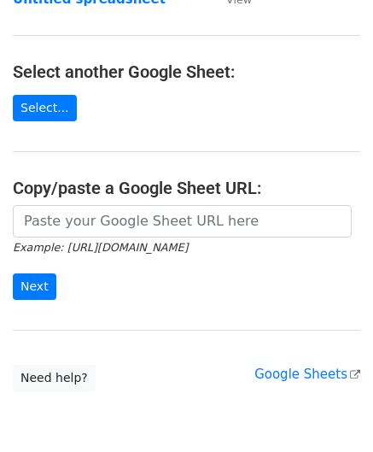 Image resolution: width=373 pixels, height=452 pixels. What do you see at coordinates (186, 188) in the screenshot?
I see `h4: Copy/paste a Google Sheet URL:` at bounding box center [186, 188].